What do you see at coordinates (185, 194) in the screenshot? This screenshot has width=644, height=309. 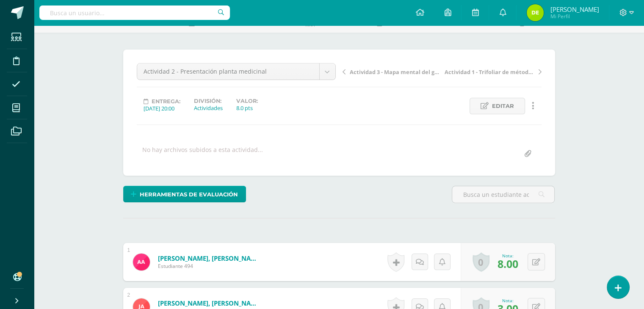 I see `a: Herramientas de evaluación` at bounding box center [185, 194].